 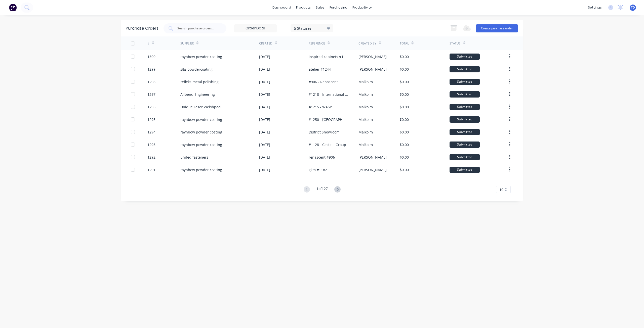 I want to click on div: 1299, so click(x=152, y=69).